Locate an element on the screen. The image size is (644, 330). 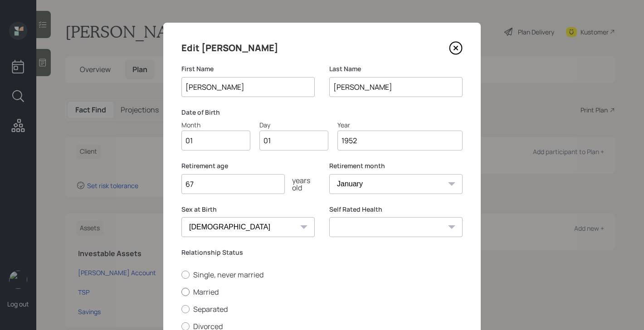
label: Retirement age is located at coordinates (248, 166).